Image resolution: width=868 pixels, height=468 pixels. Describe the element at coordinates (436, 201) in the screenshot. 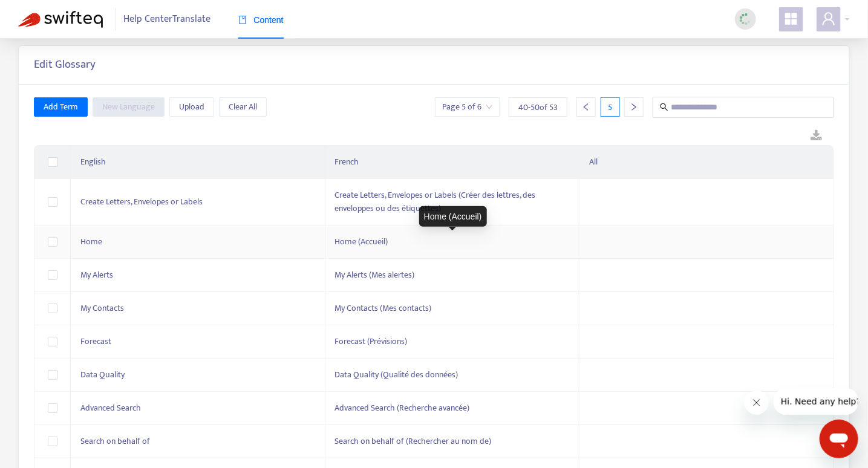

I see `span: Create Letters, Envelopes or Labels (Créer des lettres, des enveloppes ou des étiquettes)` at that location.